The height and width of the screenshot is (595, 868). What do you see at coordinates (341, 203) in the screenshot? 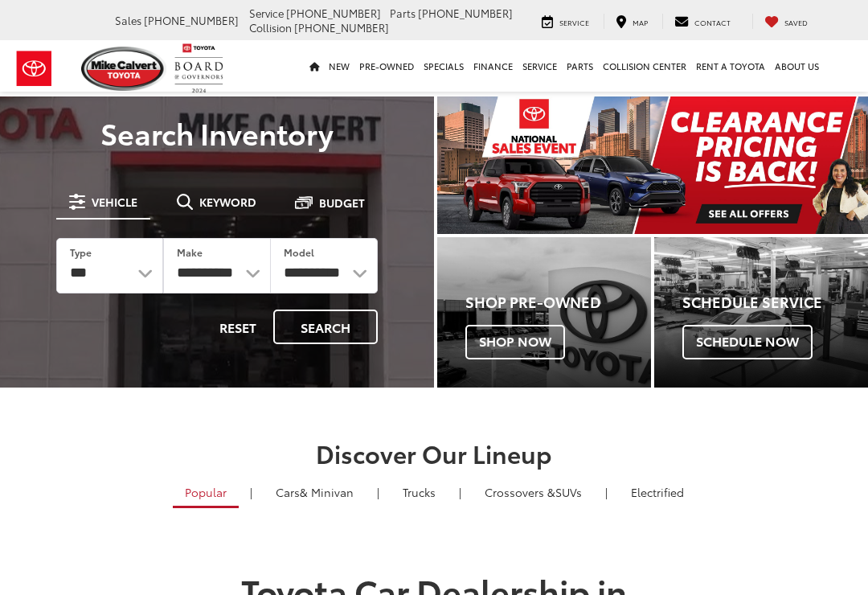
I see `span: Budget` at bounding box center [341, 203].